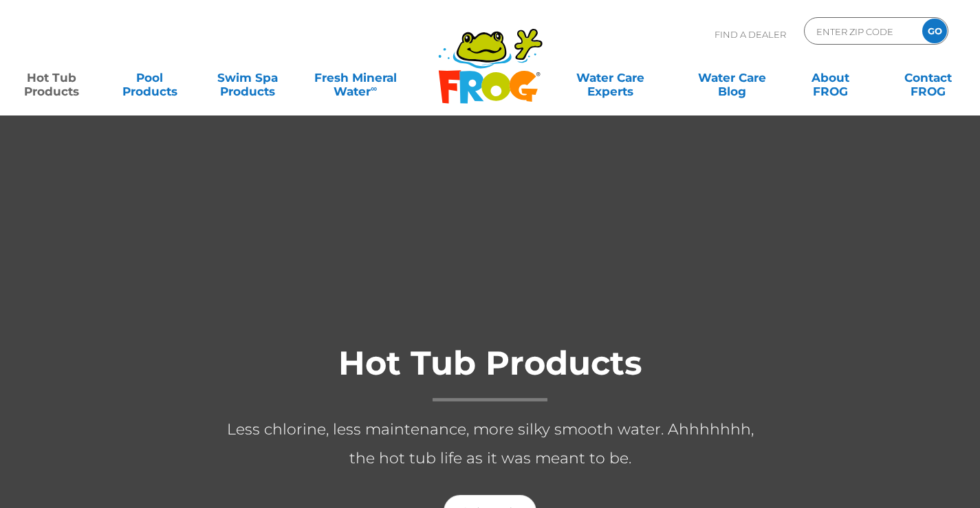 This screenshot has height=508, width=980. Describe the element at coordinates (355, 77) in the screenshot. I see `a: Fresh MineralWater∞` at that location.